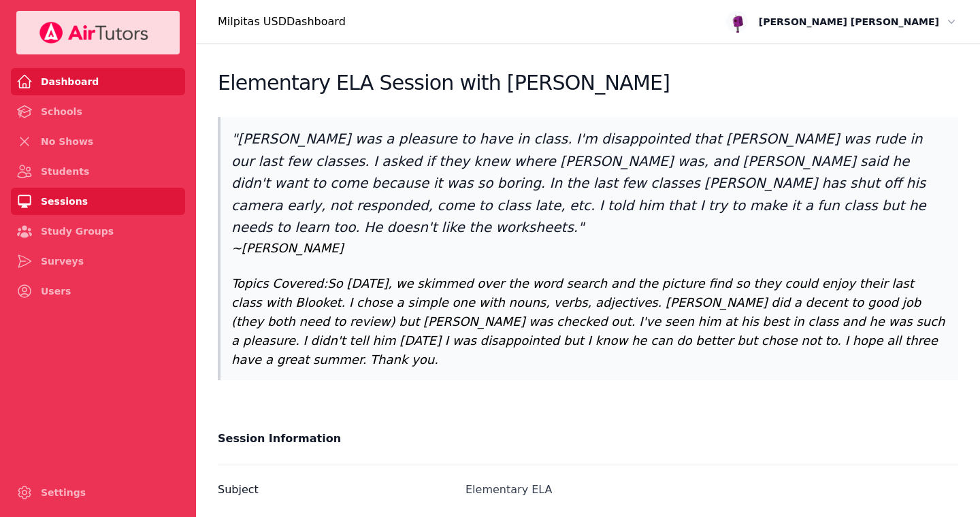 The height and width of the screenshot is (517, 980). I want to click on img: Your Company, so click(94, 32).